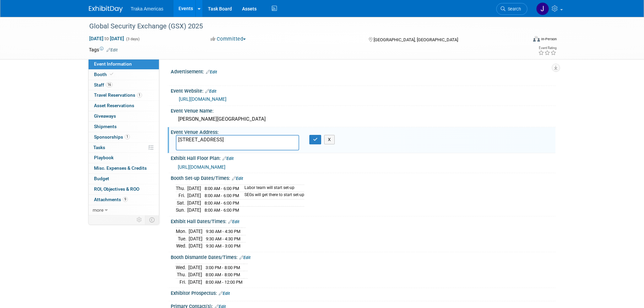  What do you see at coordinates (124, 158) in the screenshot?
I see `a: Playbook` at bounding box center [124, 158].